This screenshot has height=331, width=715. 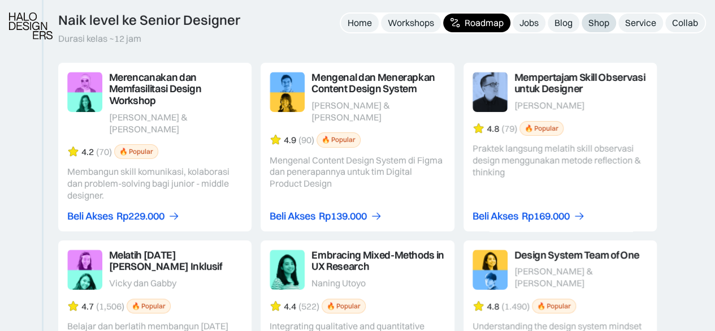 I want to click on div: Workshops, so click(x=411, y=23).